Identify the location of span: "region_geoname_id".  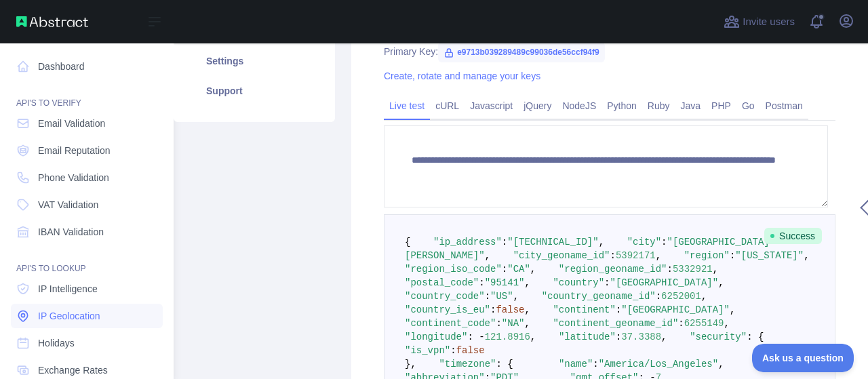
(614, 269).